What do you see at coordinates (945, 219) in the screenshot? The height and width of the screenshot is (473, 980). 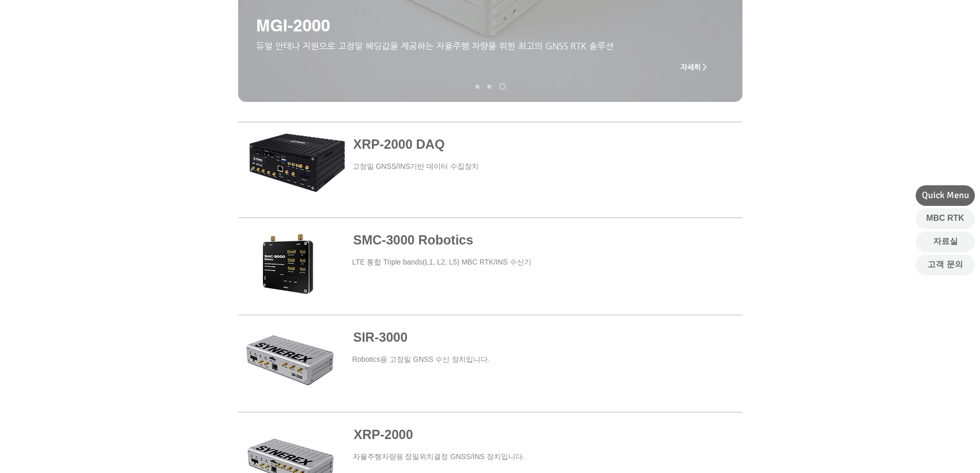 I see `a: MBC RTK` at bounding box center [945, 219].